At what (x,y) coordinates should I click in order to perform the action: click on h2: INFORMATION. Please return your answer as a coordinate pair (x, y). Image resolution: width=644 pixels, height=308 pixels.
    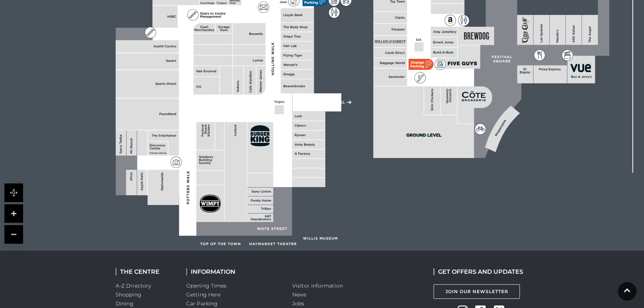
    Looking at the image, I should click on (234, 271).